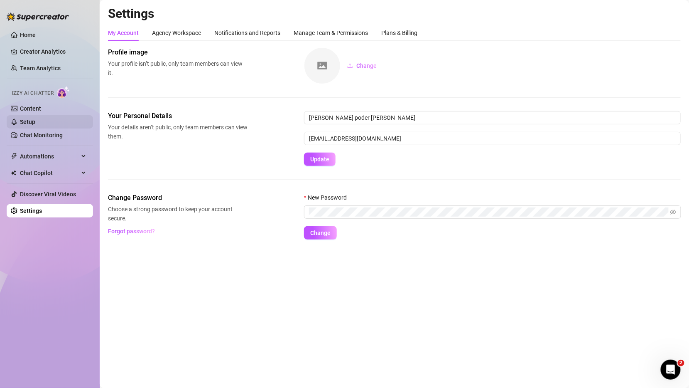 This screenshot has width=689, height=388. What do you see at coordinates (394, 14) in the screenshot?
I see `h2: Settings` at bounding box center [394, 14].